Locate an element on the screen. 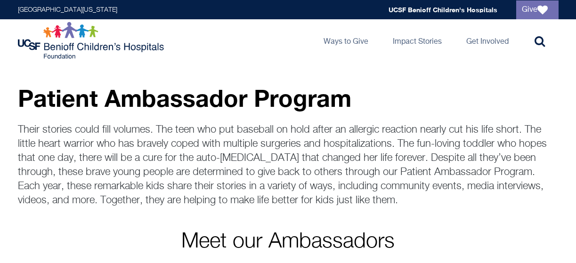 This screenshot has width=576, height=263. p: Patient Ambassador Program is located at coordinates (288, 98).